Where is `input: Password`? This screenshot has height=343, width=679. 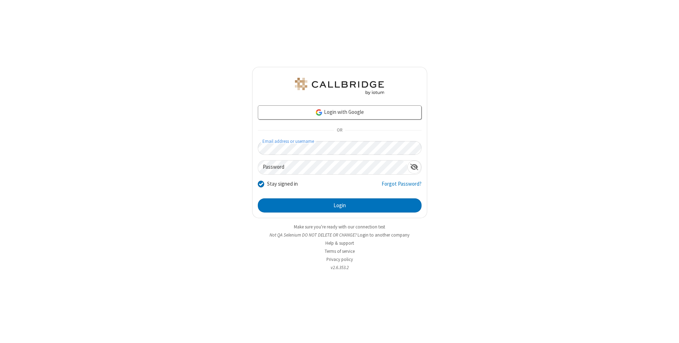 input: Password is located at coordinates (333, 167).